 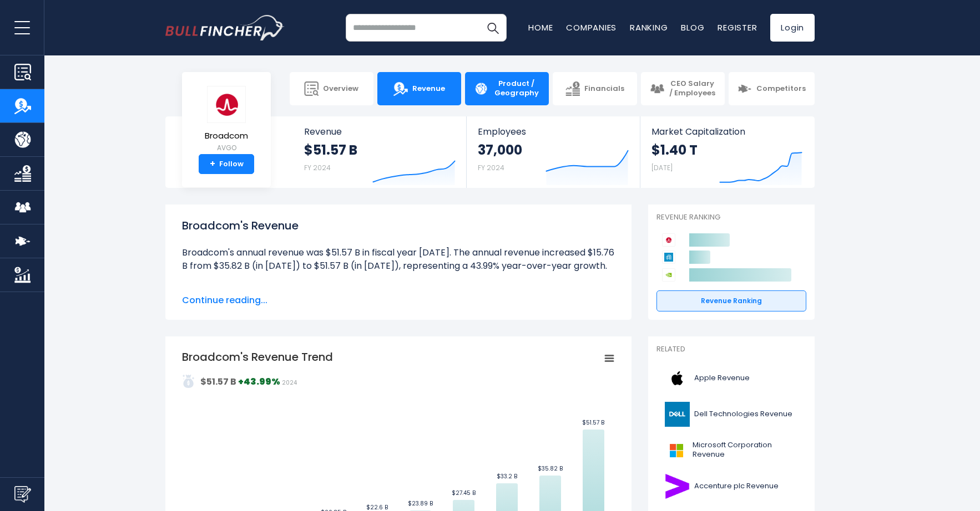 I want to click on small: AVGO, so click(x=226, y=148).